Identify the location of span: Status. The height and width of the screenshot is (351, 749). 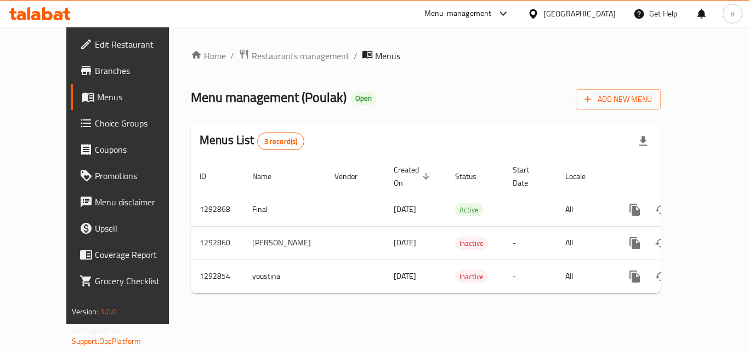
(473, 177).